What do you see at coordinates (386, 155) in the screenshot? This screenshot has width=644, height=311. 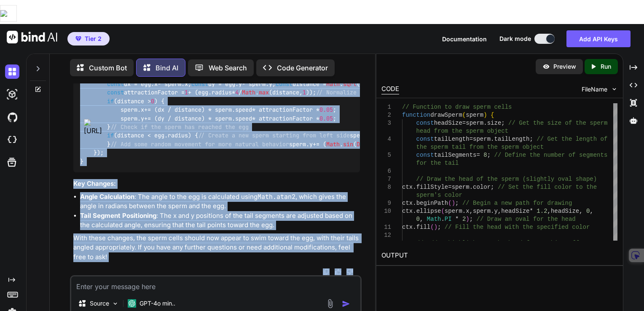 I see `div: 5` at bounding box center [386, 155].